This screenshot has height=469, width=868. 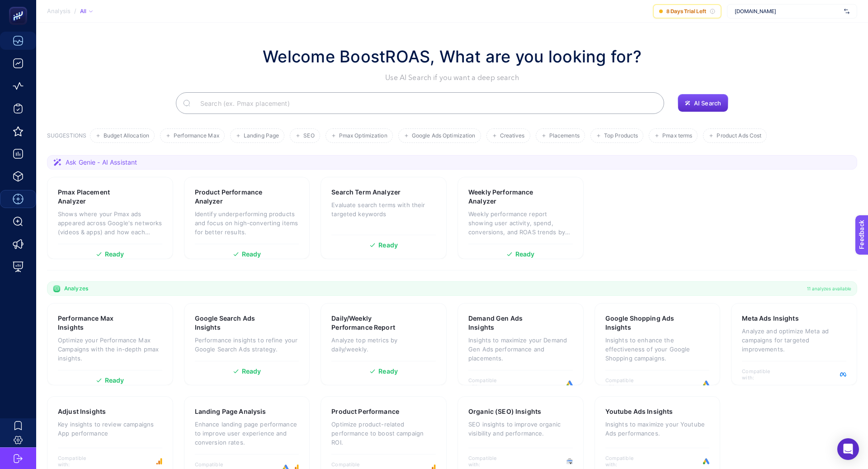 What do you see at coordinates (658, 349) in the screenshot?
I see `p: Insights to enhance the effectiveness of your Google Shopping campaigns.` at bounding box center [658, 349].